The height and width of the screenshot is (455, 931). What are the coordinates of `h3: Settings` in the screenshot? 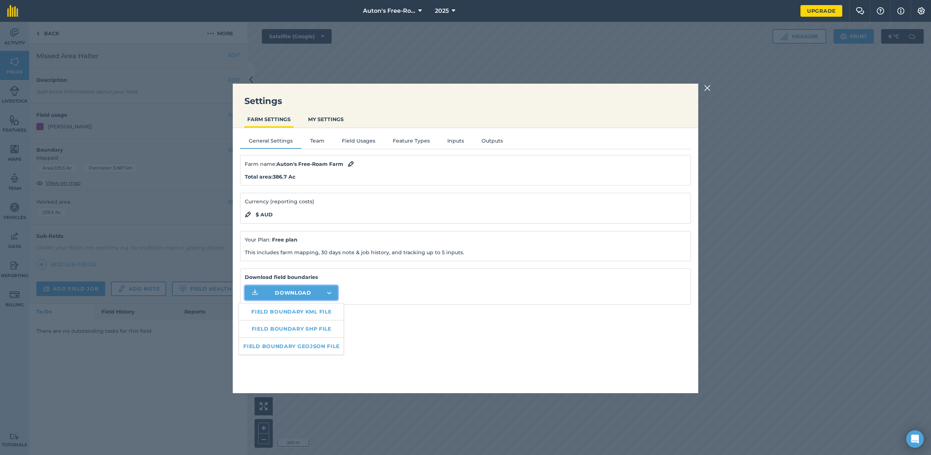 It's located at (466, 101).